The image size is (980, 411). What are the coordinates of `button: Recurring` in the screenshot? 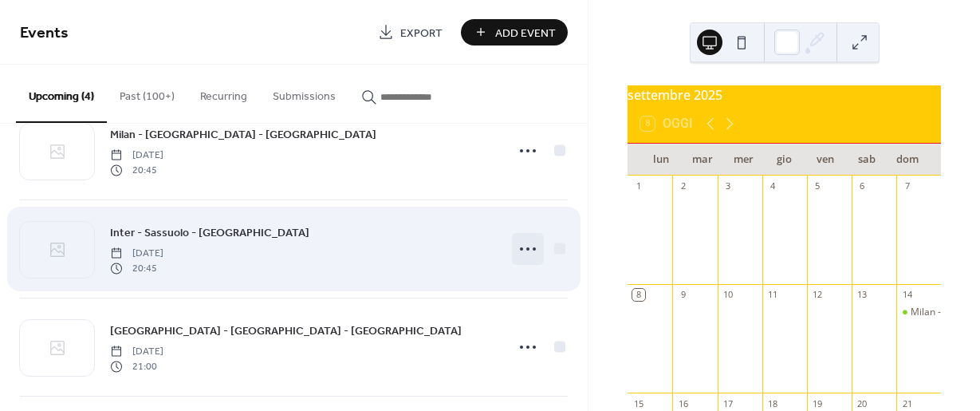 It's located at (223, 92).